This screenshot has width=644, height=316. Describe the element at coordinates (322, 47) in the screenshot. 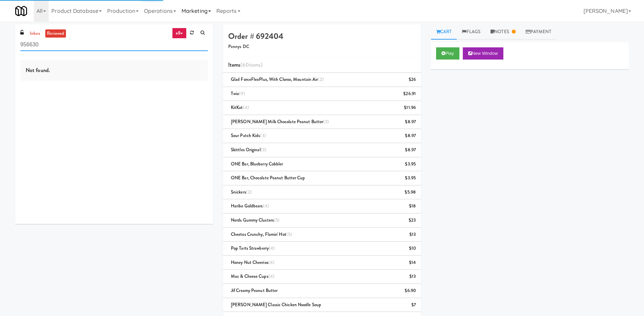

I see `h5: Pennys DC` at that location.